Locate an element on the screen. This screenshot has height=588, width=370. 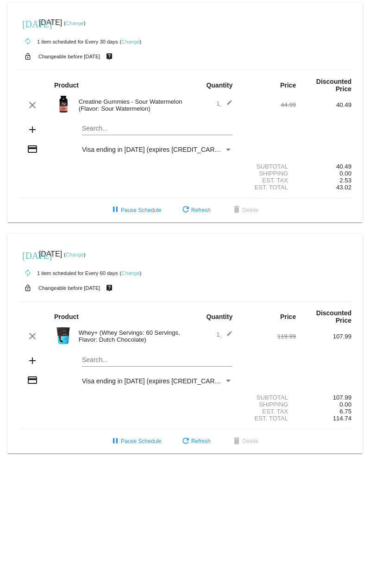
span: 2.53 is located at coordinates (345, 180).